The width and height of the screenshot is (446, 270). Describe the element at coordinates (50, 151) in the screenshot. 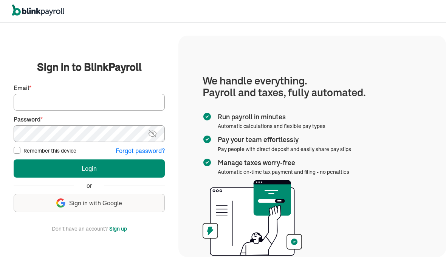

I see `label: Remember this device` at that location.